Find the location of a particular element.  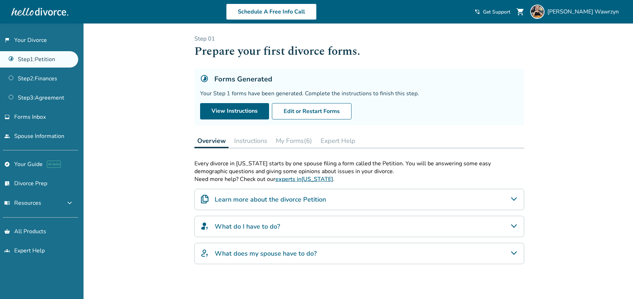

span: menu_book is located at coordinates (7, 203).